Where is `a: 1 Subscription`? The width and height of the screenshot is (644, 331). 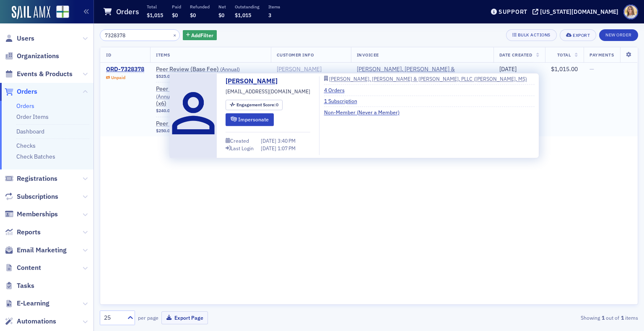
a: 1 Subscription is located at coordinates (344, 101).